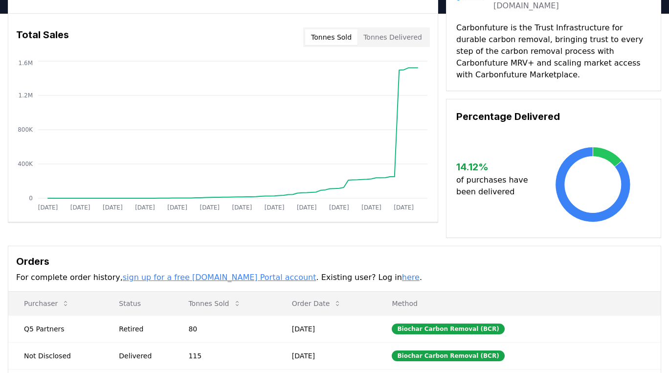 Image resolution: width=669 pixels, height=373 pixels. What do you see at coordinates (224, 355) in the screenshot?
I see `td: 115` at bounding box center [224, 355].